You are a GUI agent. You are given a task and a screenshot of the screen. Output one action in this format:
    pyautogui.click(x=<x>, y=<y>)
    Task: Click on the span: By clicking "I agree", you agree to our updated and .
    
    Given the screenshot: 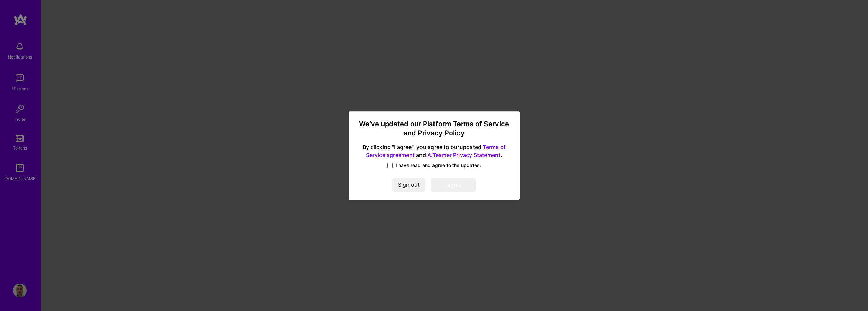 What is the action you would take?
    pyautogui.click(x=434, y=152)
    